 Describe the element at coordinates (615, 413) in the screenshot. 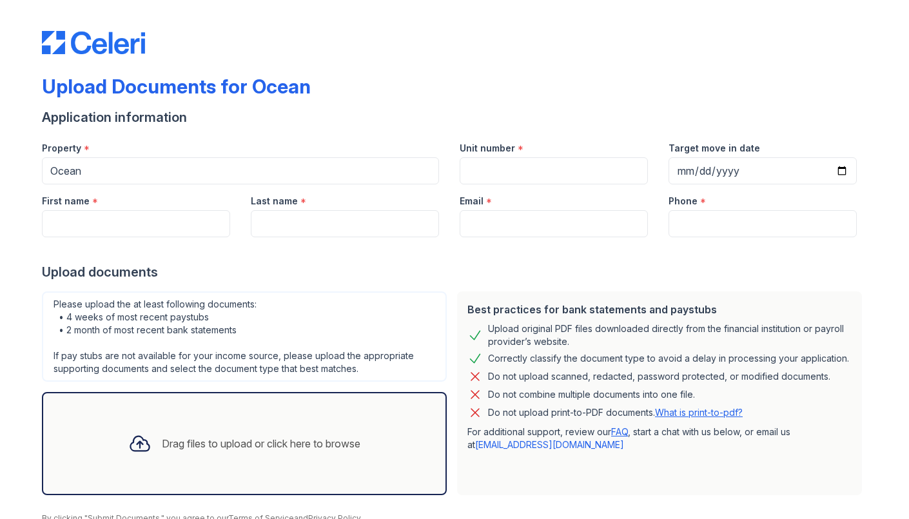

I see `p: Do not upload print-to-PDF documents.` at that location.